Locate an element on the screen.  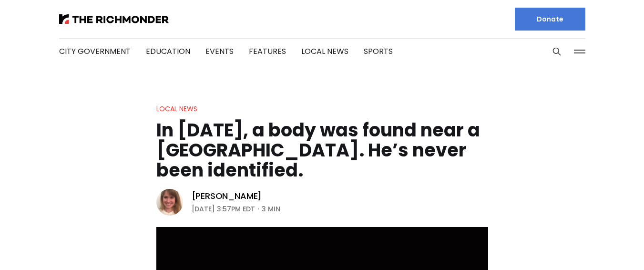
a: Donate is located at coordinates (550, 19).